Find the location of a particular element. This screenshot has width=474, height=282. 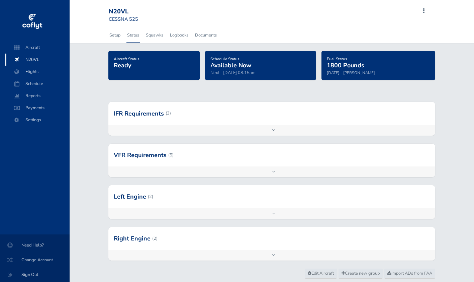

a: Status is located at coordinates (133, 35).